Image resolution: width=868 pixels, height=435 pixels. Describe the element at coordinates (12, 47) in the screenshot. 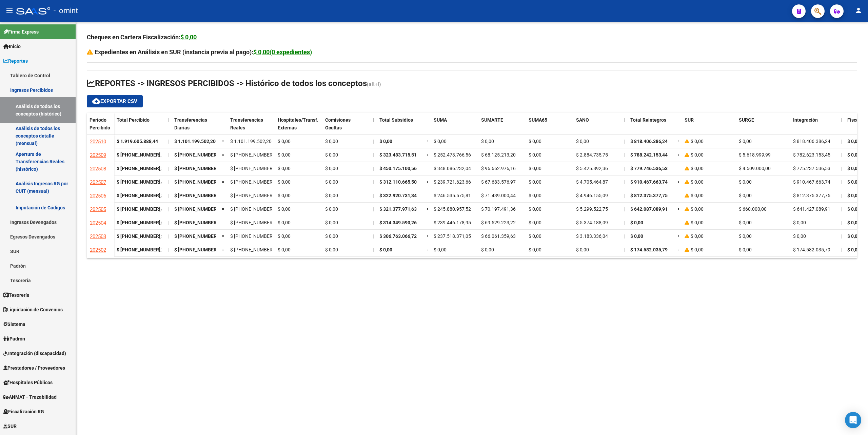

I see `span: Inicio` at that location.